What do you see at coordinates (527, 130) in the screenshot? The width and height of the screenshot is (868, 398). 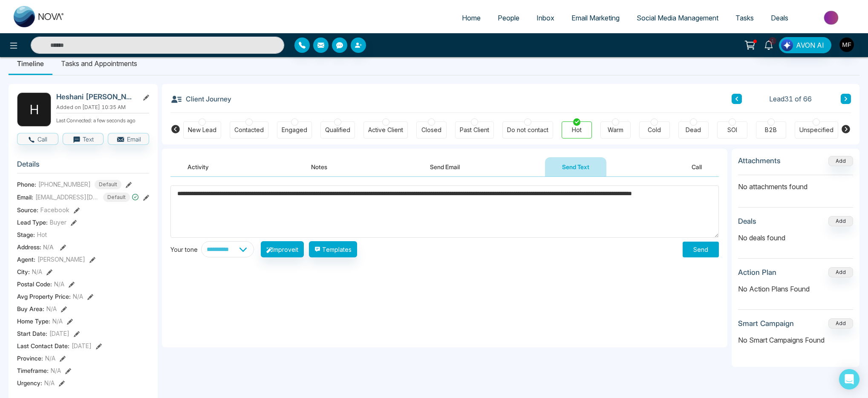 I see `div: Do not contact` at bounding box center [527, 130].